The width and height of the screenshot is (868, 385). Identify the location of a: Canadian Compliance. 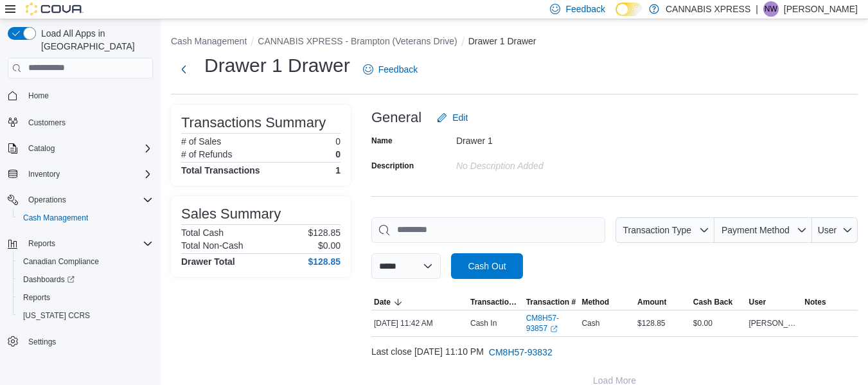
(61, 261).